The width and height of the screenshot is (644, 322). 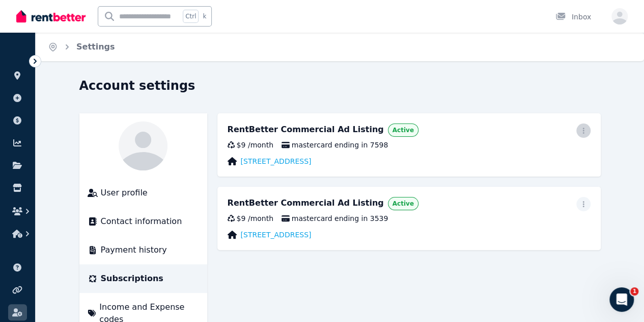 What do you see at coordinates (143, 221) in the screenshot?
I see `a: Contact information` at bounding box center [143, 221].